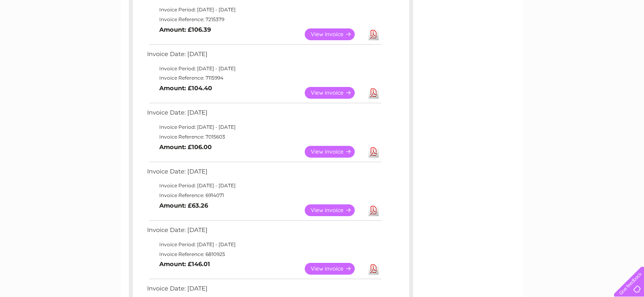 The height and width of the screenshot is (297, 644). Describe the element at coordinates (184, 206) in the screenshot. I see `b: Amount: £63.26` at that location.